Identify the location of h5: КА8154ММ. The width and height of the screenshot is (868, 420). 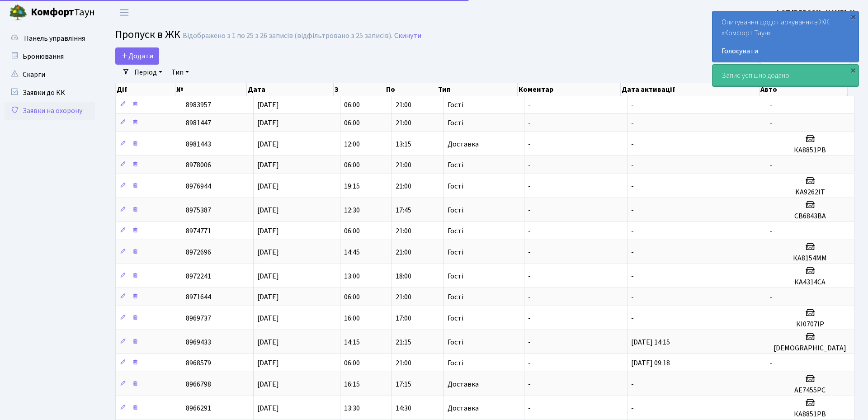
(810, 258).